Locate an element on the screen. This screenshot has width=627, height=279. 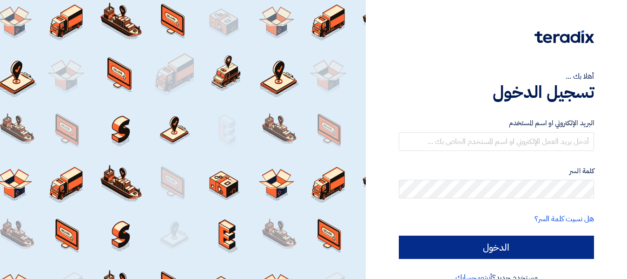
a: هل نسيت كلمة السر؟ is located at coordinates (565, 219).